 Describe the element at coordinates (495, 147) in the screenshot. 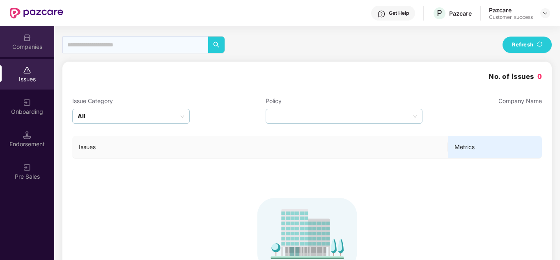

I see `span: Metrics` at that location.